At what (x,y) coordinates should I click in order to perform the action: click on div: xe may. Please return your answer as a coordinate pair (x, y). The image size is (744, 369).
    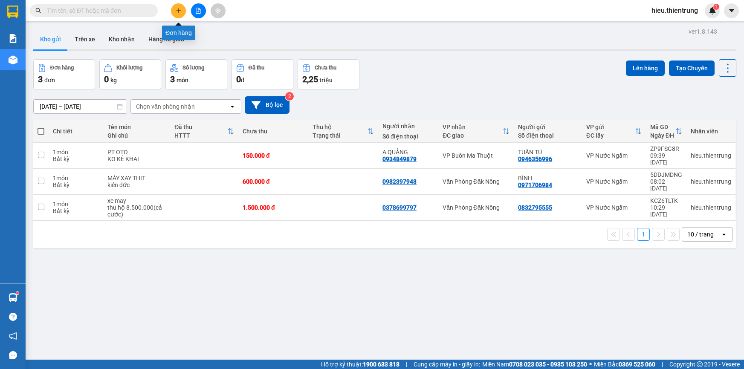
    Looking at the image, I should click on (136, 201).